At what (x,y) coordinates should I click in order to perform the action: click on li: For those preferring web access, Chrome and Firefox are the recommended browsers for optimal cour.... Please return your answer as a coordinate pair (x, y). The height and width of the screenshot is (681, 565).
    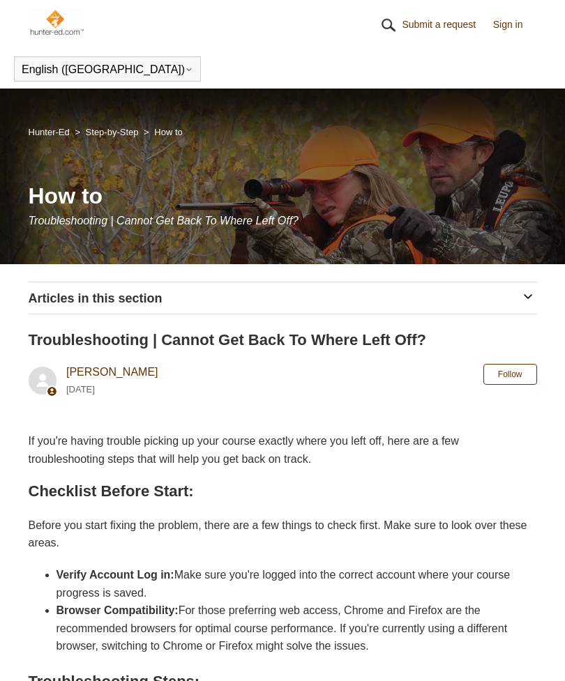
    Looking at the image, I should click on (296, 628).